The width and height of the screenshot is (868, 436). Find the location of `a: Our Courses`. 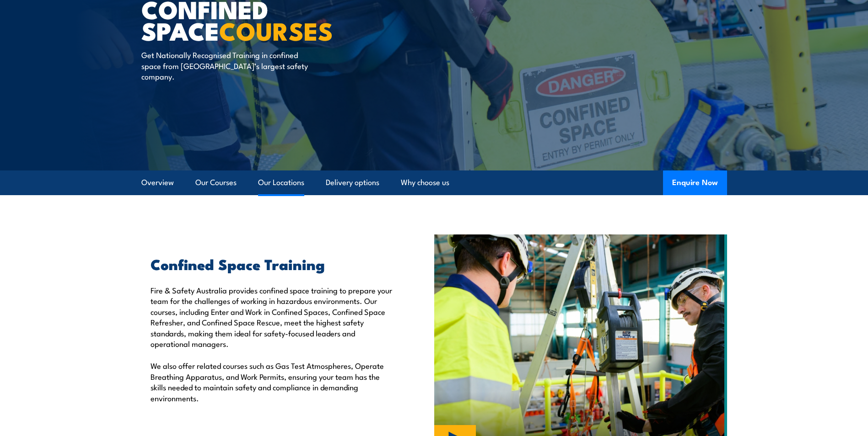

a: Our Courses is located at coordinates (216, 183).